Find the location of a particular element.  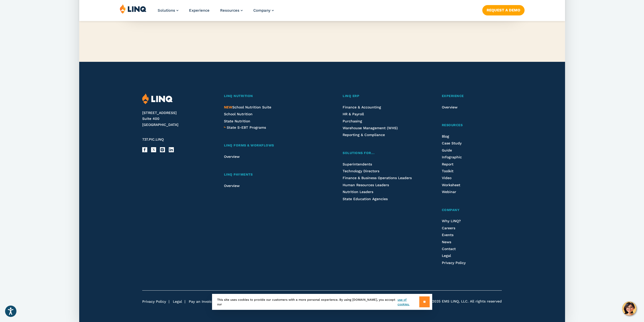

span: Warehouse Management (WHS) is located at coordinates (370, 128).